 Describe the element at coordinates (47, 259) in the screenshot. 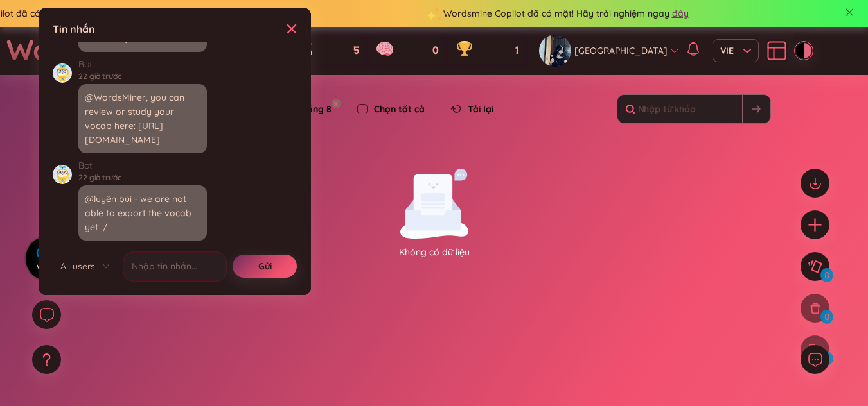

I see `h3: 0` at that location.